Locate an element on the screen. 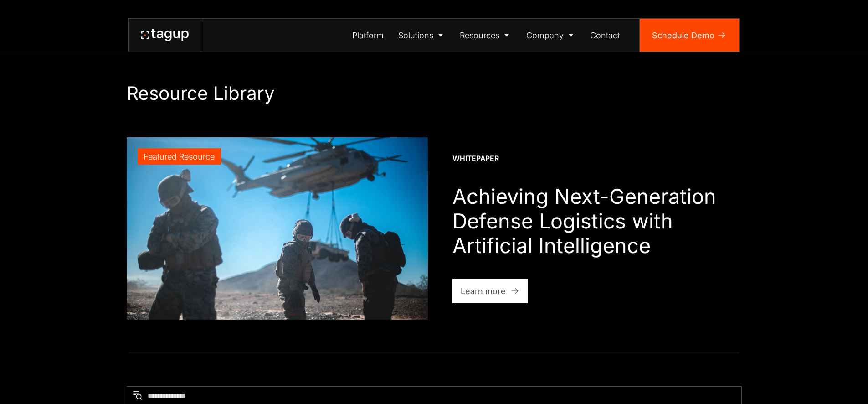  a: Featured Resource is located at coordinates (277, 228).